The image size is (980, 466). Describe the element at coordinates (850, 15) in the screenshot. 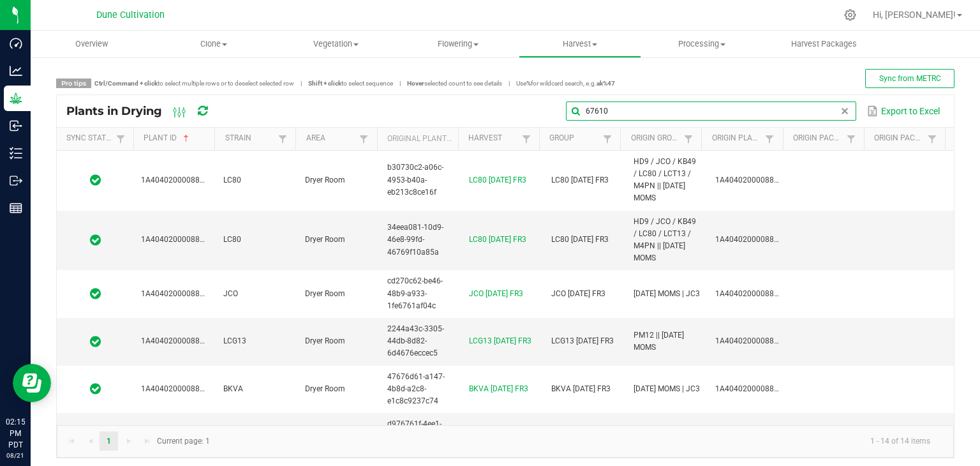

I see `div: Manage settings` at that location.